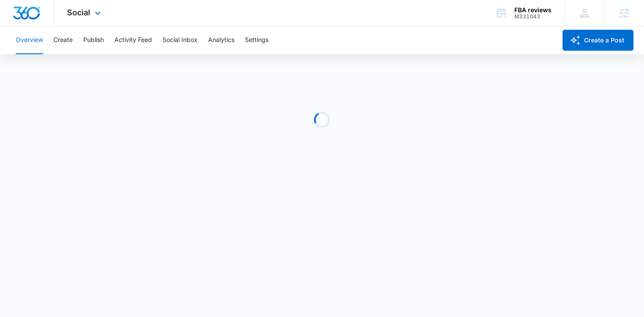 Image resolution: width=644 pixels, height=317 pixels. I want to click on button: Settings, so click(257, 40).